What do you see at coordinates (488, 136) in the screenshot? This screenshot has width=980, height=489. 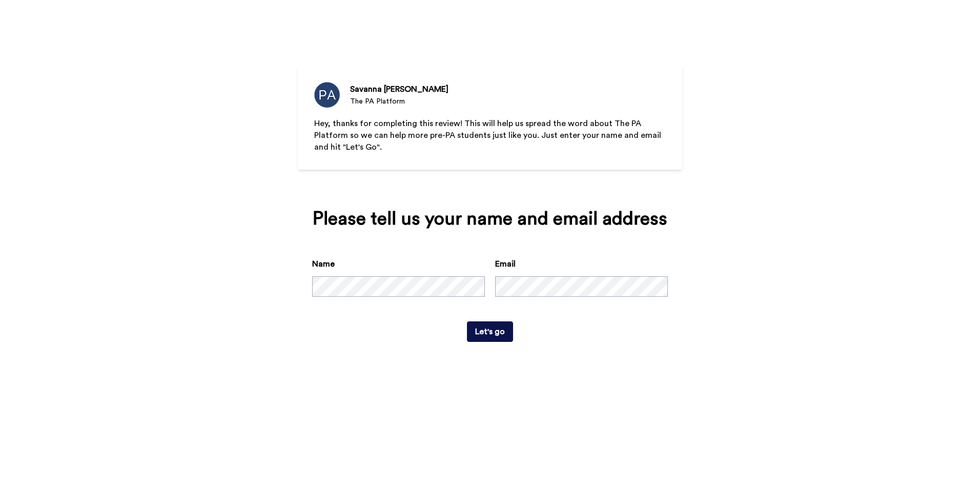 I see `span: Hey, thanks for completing this review! This will help us spread the word about The PA Platform s...` at bounding box center [488, 136].